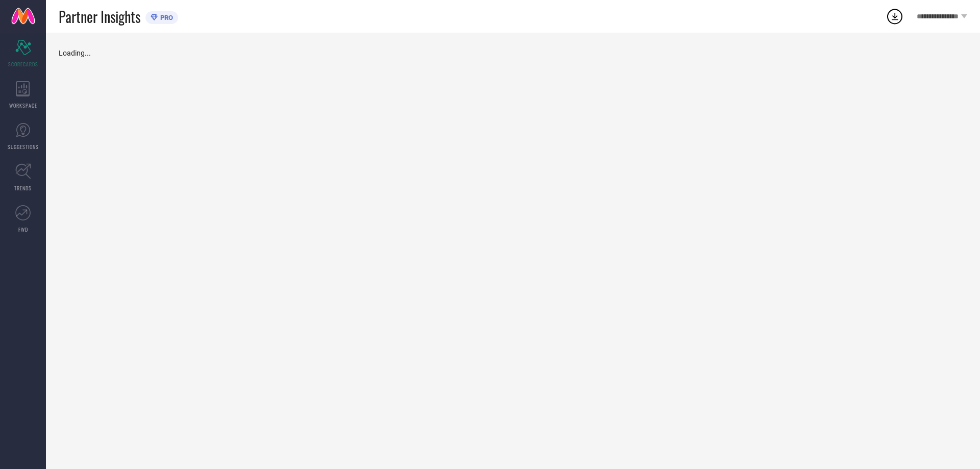 The image size is (980, 469). What do you see at coordinates (23, 146) in the screenshot?
I see `span: SUGGESTIONS` at bounding box center [23, 146].